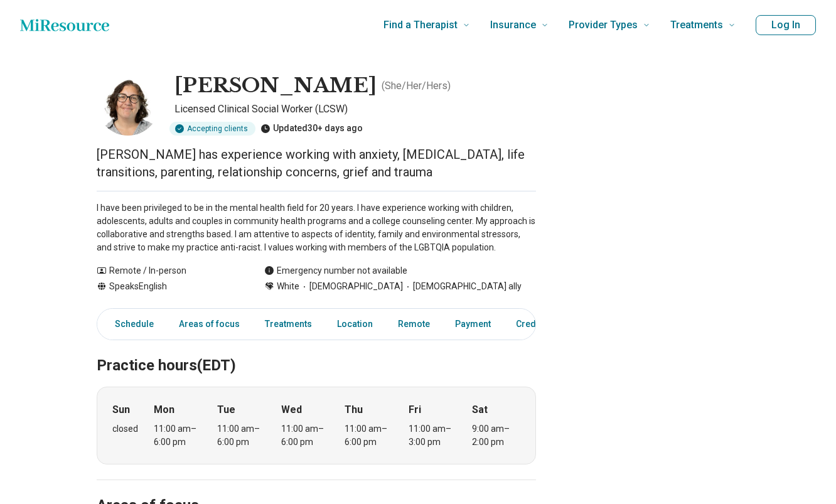  What do you see at coordinates (212, 129) in the screenshot?
I see `div: Accepting clients` at bounding box center [212, 129].